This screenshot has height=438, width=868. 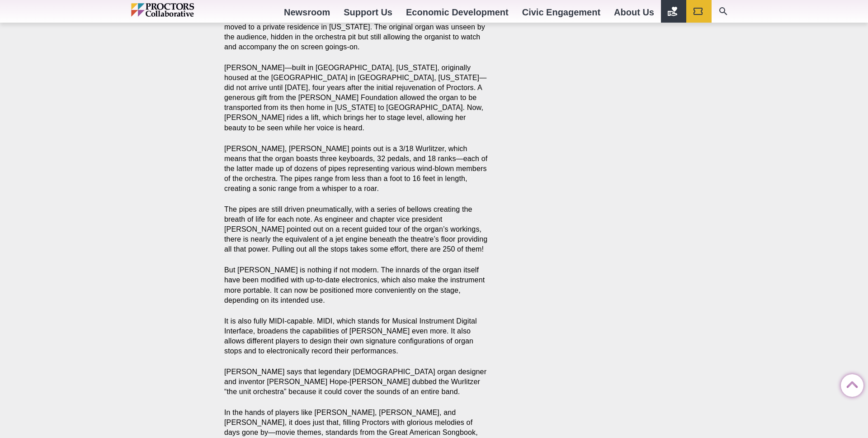 I want to click on p: The pipes are still driven pneumatically, with a series of bellows creating the breath of life fo..., so click(x=357, y=229).